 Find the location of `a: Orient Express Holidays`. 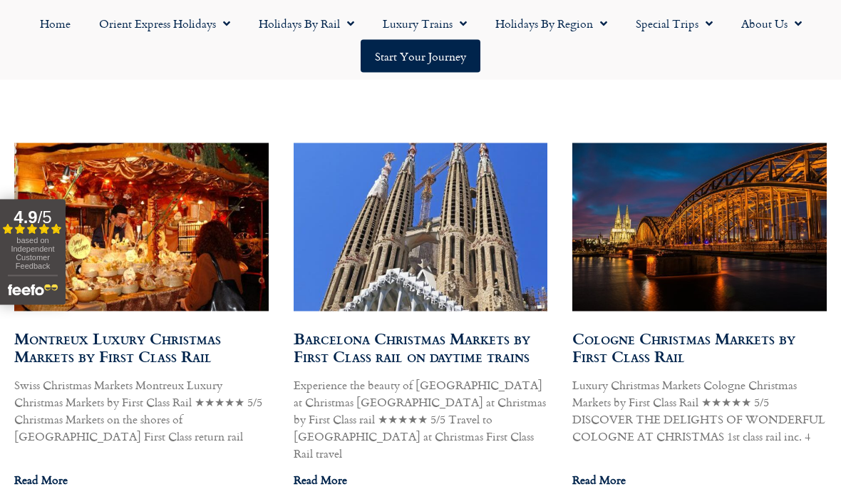

a: Orient Express Holidays is located at coordinates (165, 24).